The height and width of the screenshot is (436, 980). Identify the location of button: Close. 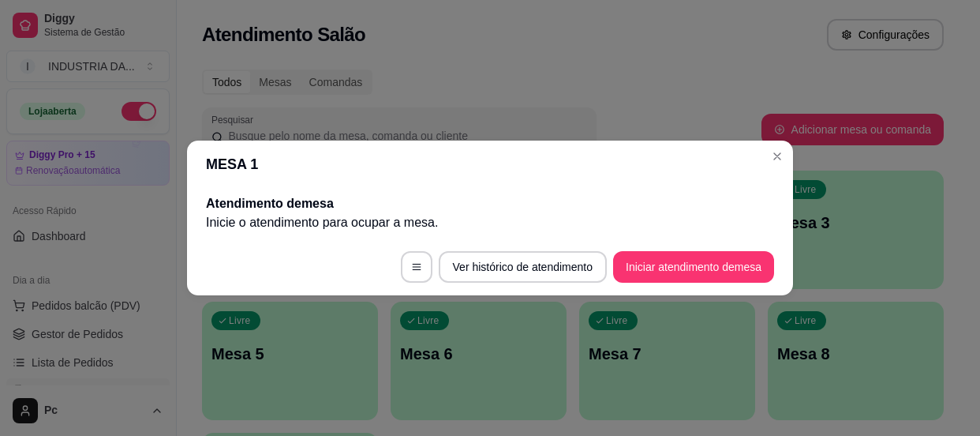
(777, 156).